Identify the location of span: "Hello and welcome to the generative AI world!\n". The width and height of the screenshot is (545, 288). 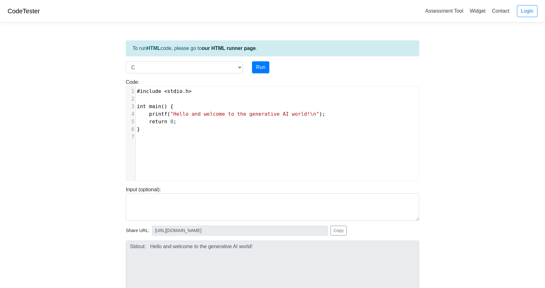
(245, 114).